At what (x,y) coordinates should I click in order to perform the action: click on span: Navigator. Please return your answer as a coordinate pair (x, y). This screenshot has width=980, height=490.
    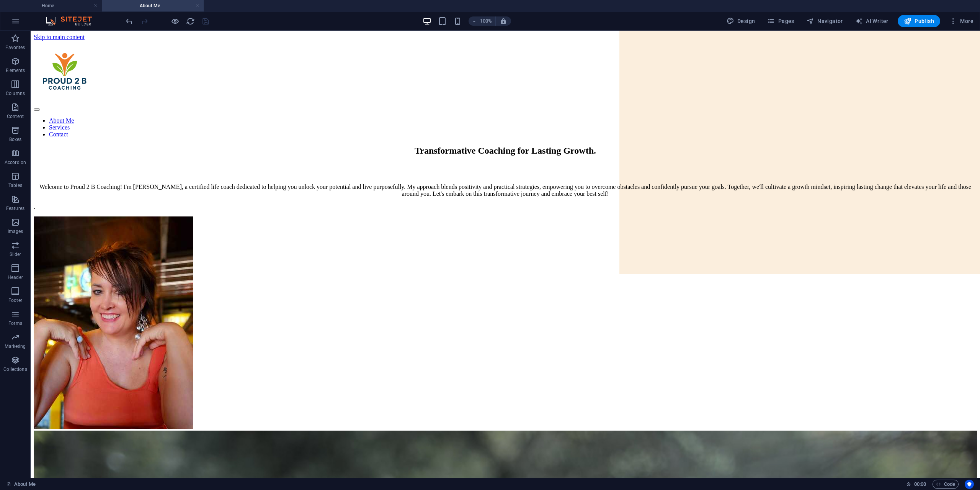
    Looking at the image, I should click on (825, 21).